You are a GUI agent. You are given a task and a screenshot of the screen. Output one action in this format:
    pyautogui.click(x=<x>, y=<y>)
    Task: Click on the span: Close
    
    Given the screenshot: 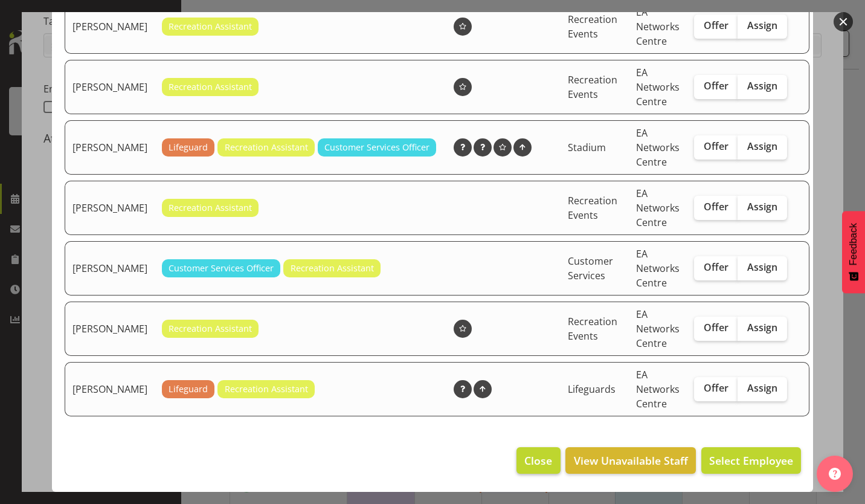 What is the action you would take?
    pyautogui.click(x=538, y=460)
    